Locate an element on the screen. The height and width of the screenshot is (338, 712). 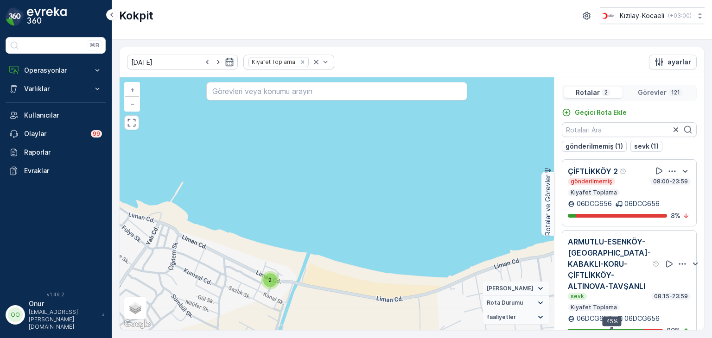
button: Kızılay-Kocaeli(+03:00) is located at coordinates (652, 16).